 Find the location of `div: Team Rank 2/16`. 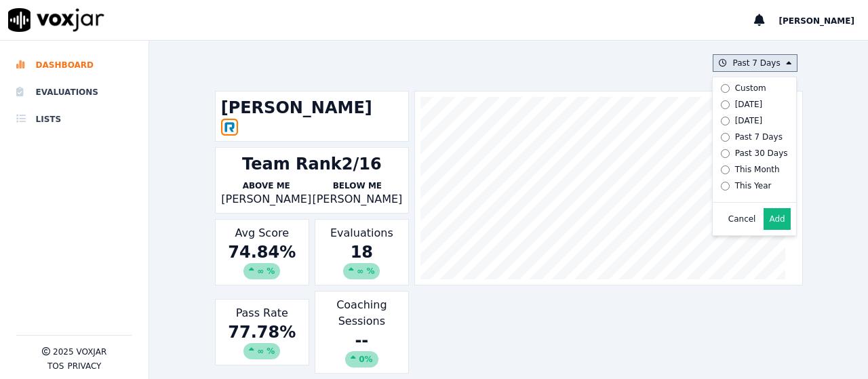

div: Team Rank 2/16 is located at coordinates (312, 164).